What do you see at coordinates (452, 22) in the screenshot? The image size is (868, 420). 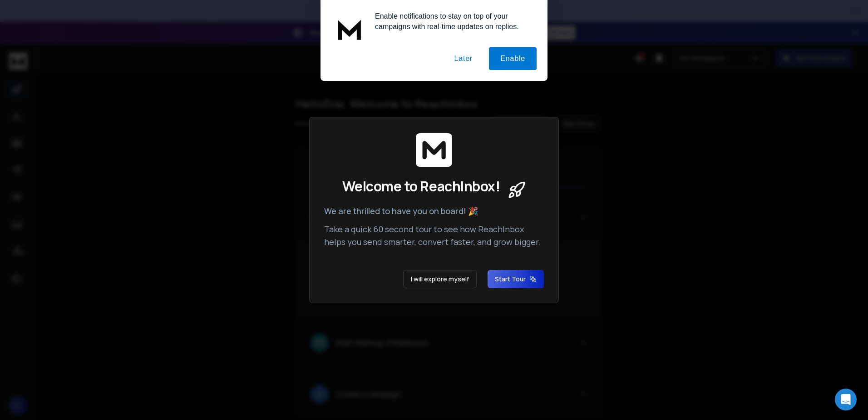 I see `div: Enable notifications to stay on top of your campaigns with real-time updates on replies.` at bounding box center [452, 22].